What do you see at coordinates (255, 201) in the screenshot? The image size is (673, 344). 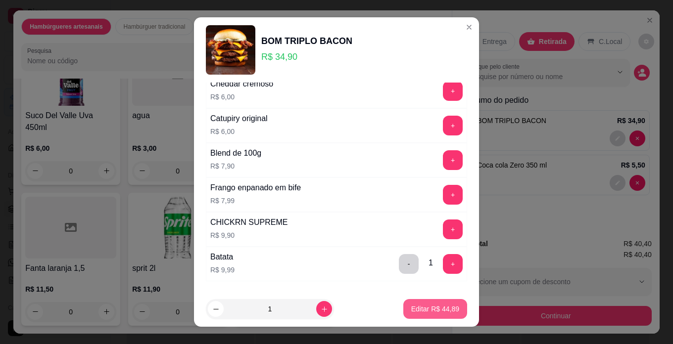 I see `p: R$ 7,99` at bounding box center [255, 201].